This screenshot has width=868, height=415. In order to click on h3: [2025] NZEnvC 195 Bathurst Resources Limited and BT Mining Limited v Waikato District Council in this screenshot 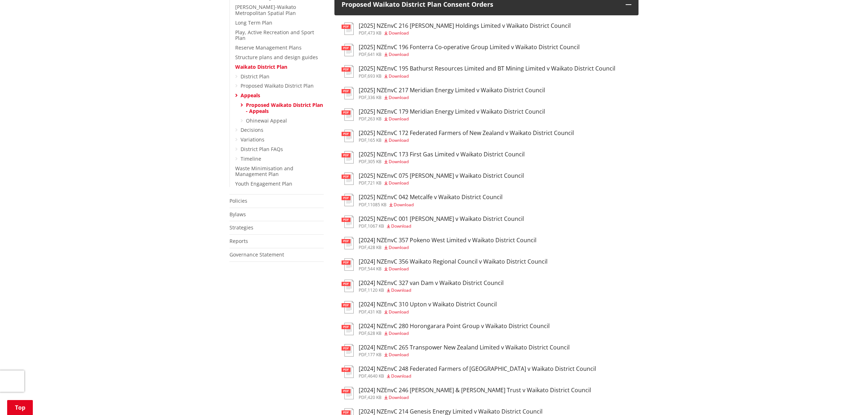, I will do `click(487, 68)`.